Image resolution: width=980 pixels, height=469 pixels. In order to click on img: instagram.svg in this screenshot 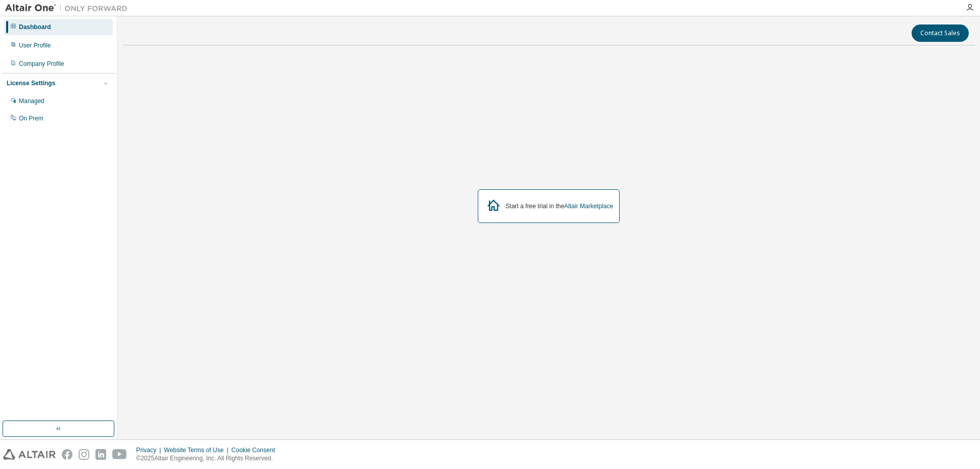, I will do `click(84, 454)`.